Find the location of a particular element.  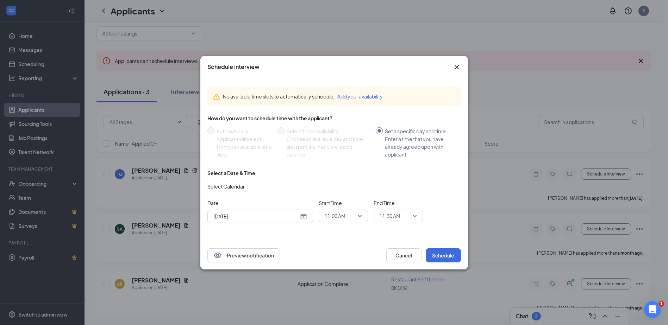

div: Enter a time that you have already agreed upon with applicant is located at coordinates (420, 147).